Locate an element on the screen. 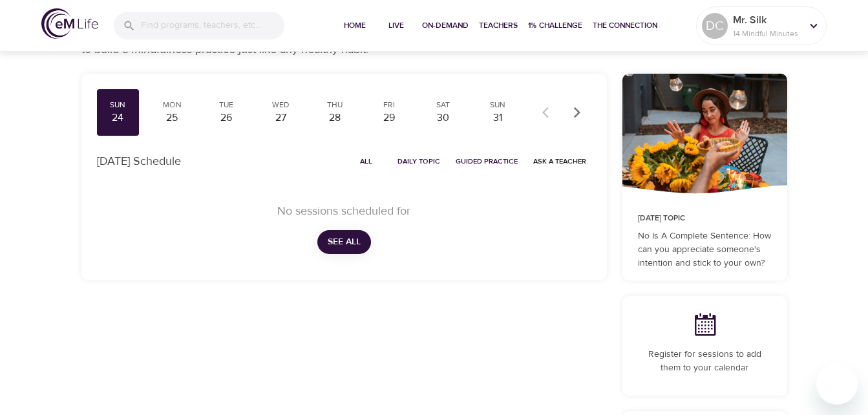 This screenshot has width=868, height=415. span: Teachers is located at coordinates (498, 25).